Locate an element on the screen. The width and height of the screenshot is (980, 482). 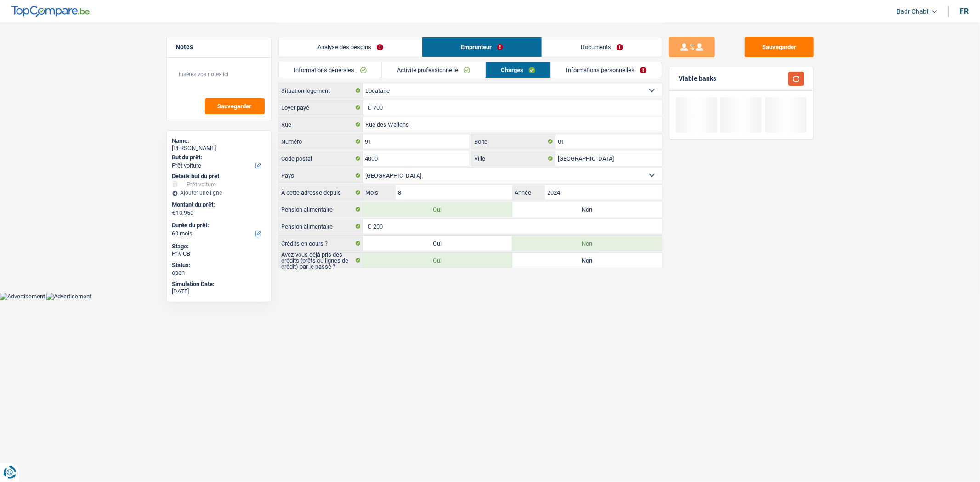
label: Ville is located at coordinates (514, 158).